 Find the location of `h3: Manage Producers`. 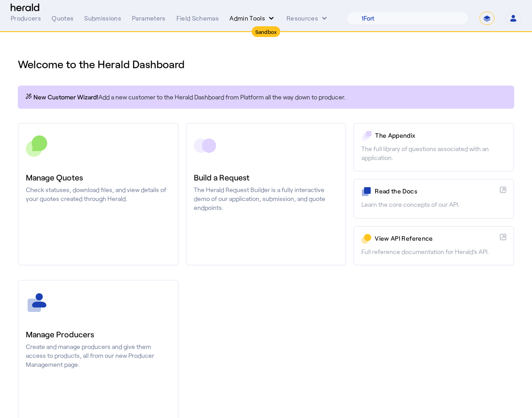

h3: Manage Producers is located at coordinates (98, 334).